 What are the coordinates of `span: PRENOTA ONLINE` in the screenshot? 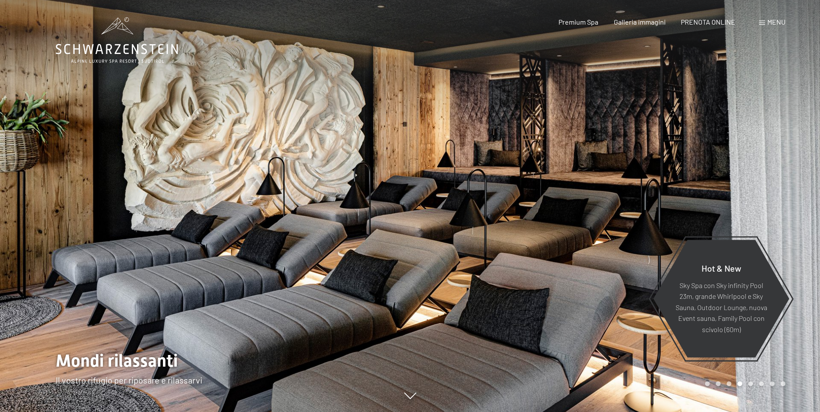 It's located at (708, 22).